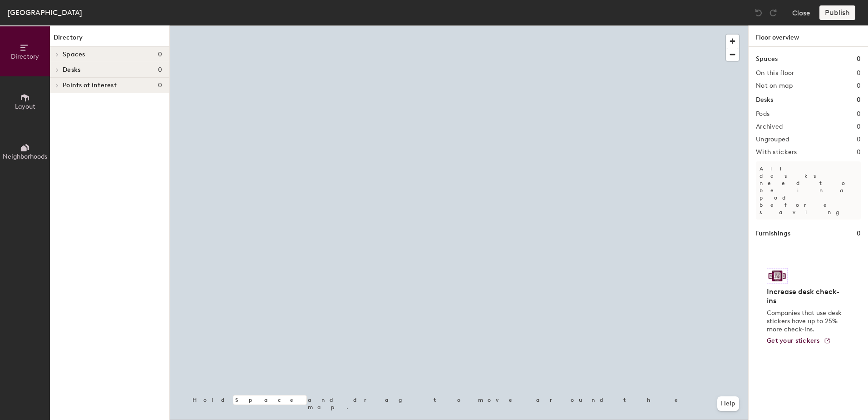  I want to click on img: Undo, so click(758, 12).